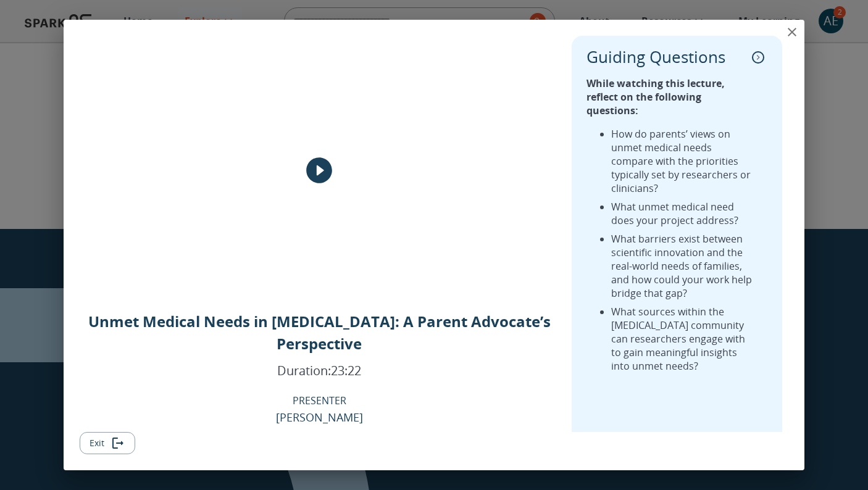  I want to click on li: What unmet medical need does your project address?, so click(683, 214).